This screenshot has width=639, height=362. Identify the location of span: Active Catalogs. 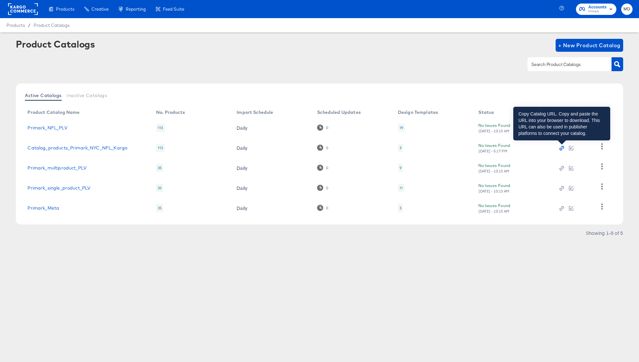
(43, 95).